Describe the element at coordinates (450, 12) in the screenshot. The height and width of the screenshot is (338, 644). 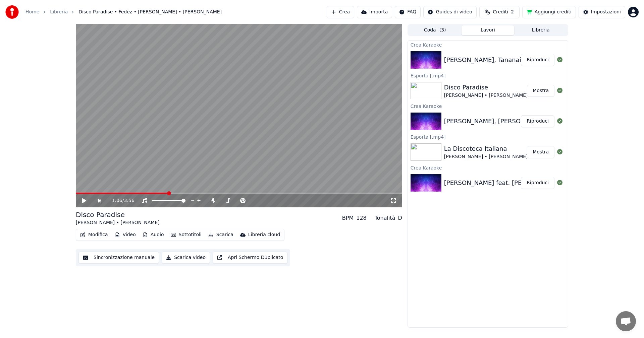
I see `button: Guides di video` at that location.